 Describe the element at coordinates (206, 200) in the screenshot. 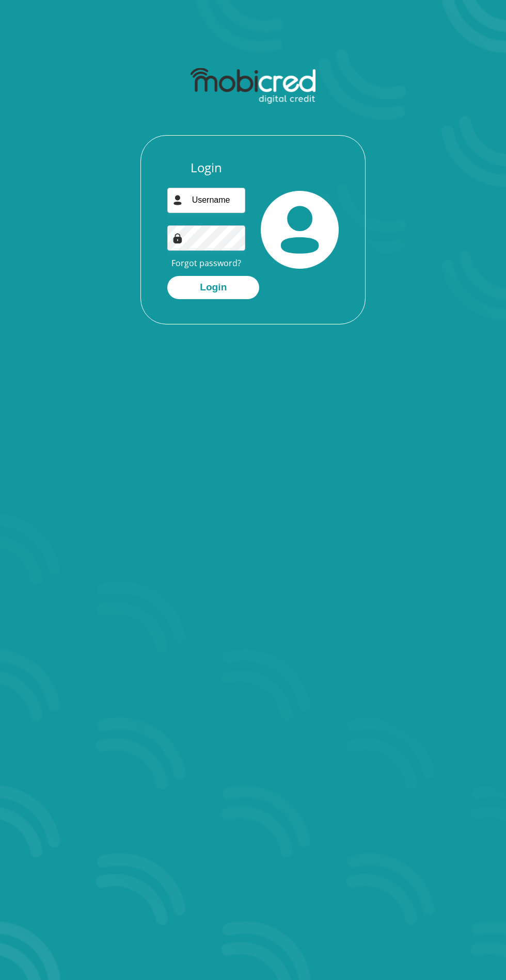

I see `input: Username` at that location.